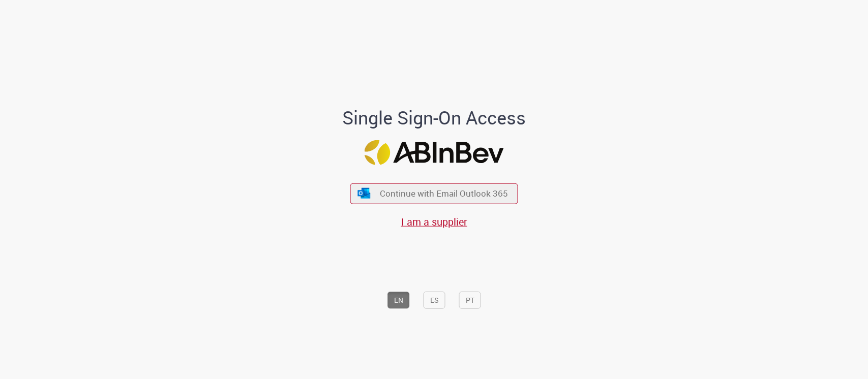 The height and width of the screenshot is (379, 868). What do you see at coordinates (470, 300) in the screenshot?
I see `button: PT` at bounding box center [470, 300].